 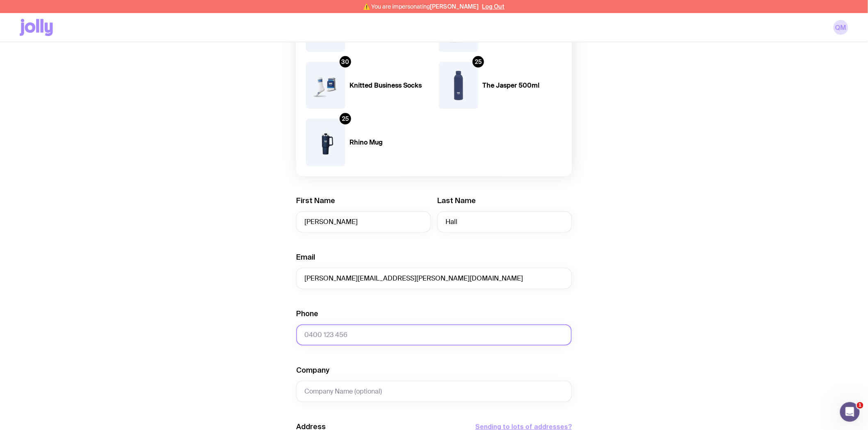 I want to click on h4: Knitted Business Socks, so click(x=389, y=86).